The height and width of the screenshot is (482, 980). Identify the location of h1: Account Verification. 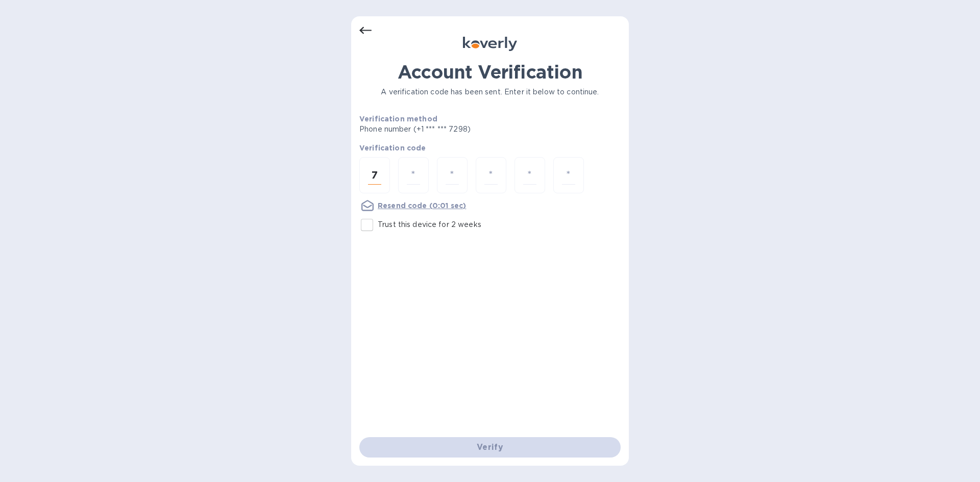
(490, 72).